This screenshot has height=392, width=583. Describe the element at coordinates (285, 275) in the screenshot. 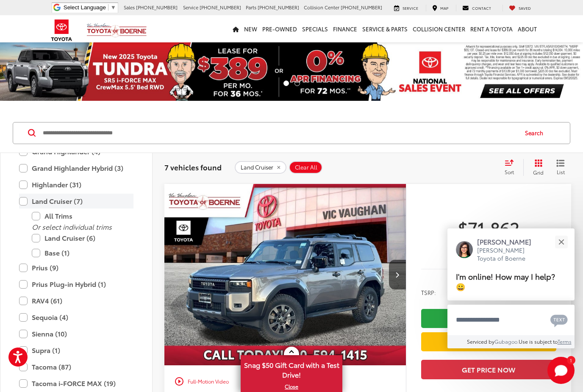

I see `img: 2025 Toyota Land Cruiser` at that location.